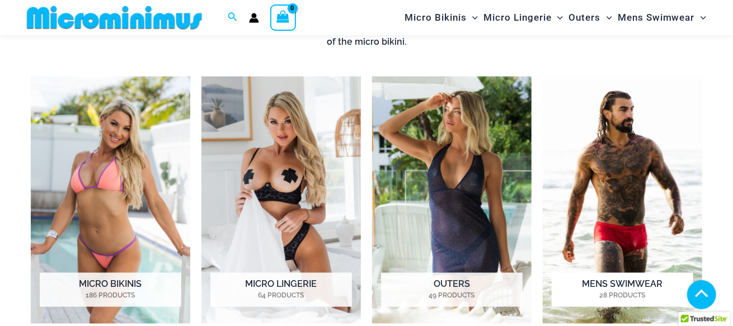  Describe the element at coordinates (110, 200) in the screenshot. I see `img: Micro Bikinis` at that location.